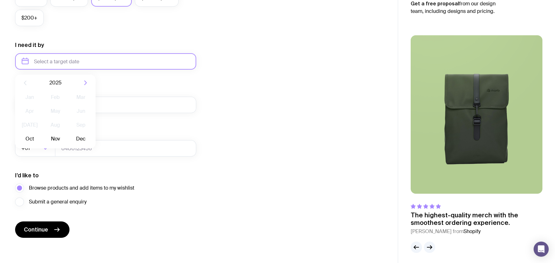 The height and width of the screenshot is (263, 555). Describe the element at coordinates (30, 139) in the screenshot. I see `button: Oct` at that location.